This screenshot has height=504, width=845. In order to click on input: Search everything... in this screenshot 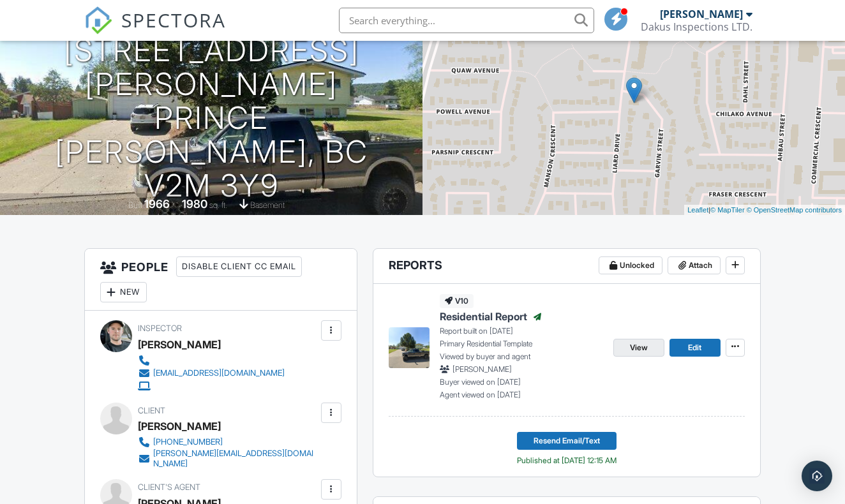, I will do `click(466, 20)`.